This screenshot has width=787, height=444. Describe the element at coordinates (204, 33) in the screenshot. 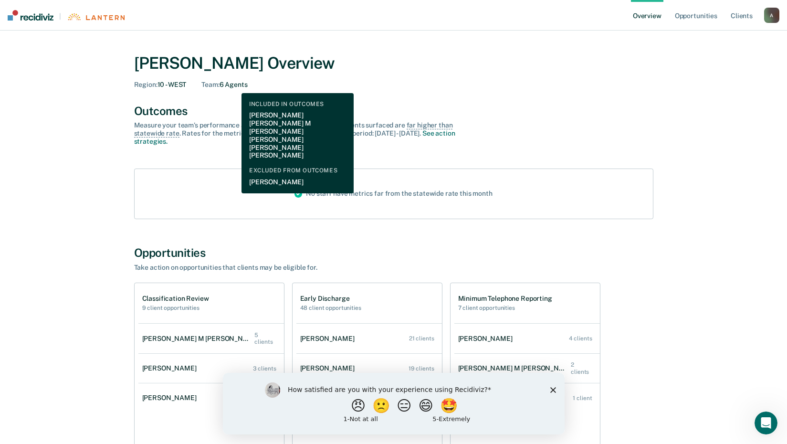

I see `button: 4` at that location.